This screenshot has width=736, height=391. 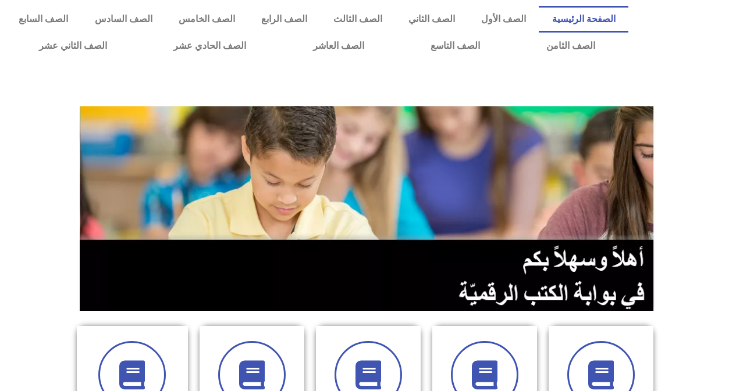 I want to click on a: الصف التاسع, so click(x=455, y=46).